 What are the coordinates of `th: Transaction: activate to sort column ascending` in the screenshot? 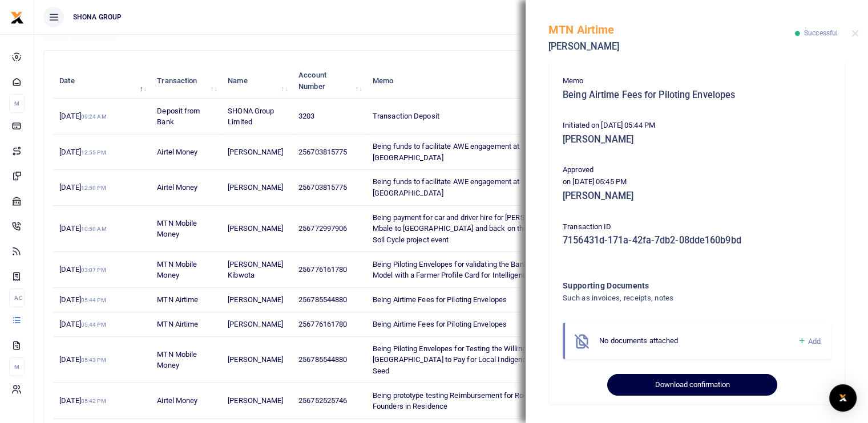 It's located at (186, 81).